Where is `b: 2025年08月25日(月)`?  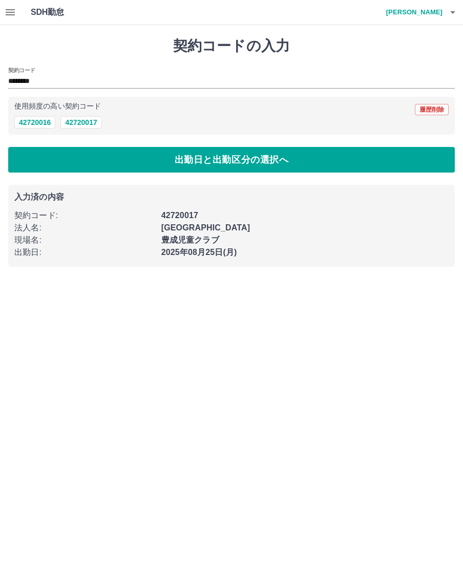
b: 2025年08月25日(月) is located at coordinates (199, 252).